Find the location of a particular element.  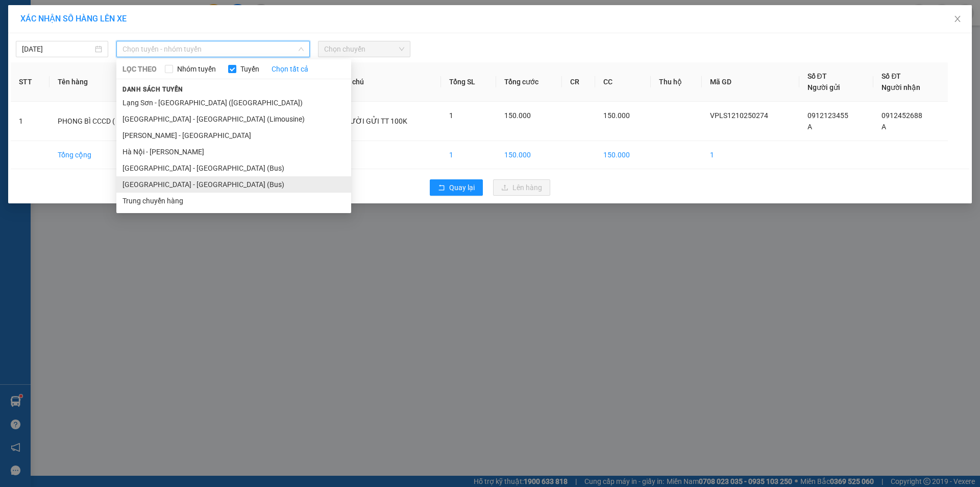

span: Người gửi is located at coordinates (824, 87).